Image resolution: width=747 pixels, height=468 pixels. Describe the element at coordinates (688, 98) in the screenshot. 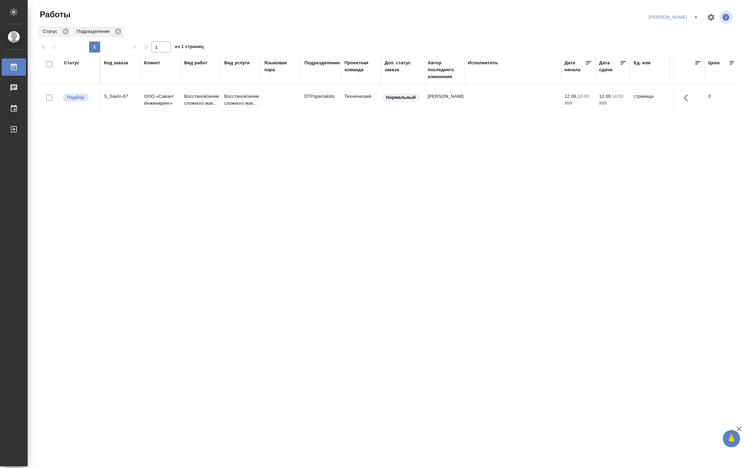

I see `button: Здесь прячутся важные кнопки` at that location.